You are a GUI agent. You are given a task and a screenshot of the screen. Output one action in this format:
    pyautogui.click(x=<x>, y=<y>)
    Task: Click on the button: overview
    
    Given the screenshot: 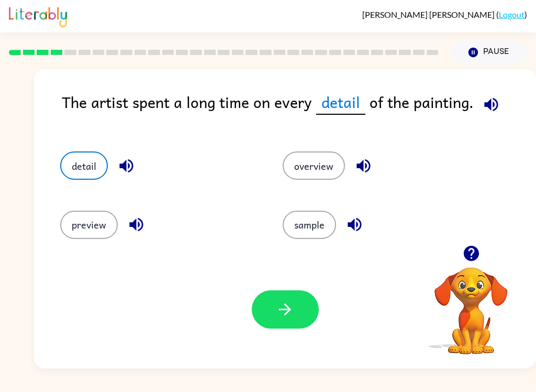 What is the action you would take?
    pyautogui.click(x=314, y=166)
    